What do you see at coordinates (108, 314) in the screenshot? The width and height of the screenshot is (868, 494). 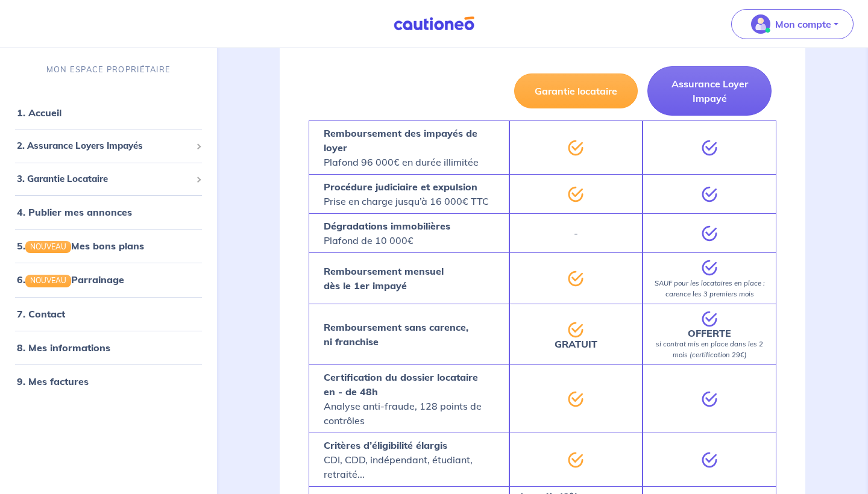 I see `div: 7. Contact` at bounding box center [108, 314].